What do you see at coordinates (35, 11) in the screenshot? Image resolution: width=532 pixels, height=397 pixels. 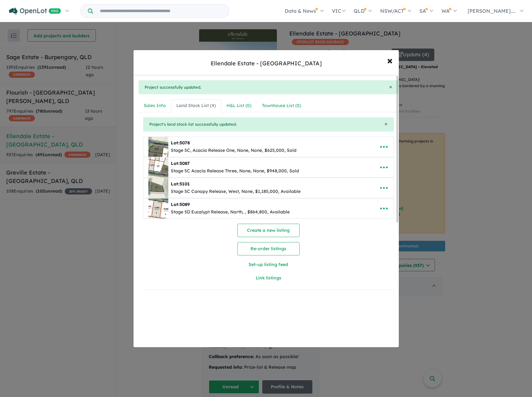 I see `img: Openlot PRO Logo White` at bounding box center [35, 11].